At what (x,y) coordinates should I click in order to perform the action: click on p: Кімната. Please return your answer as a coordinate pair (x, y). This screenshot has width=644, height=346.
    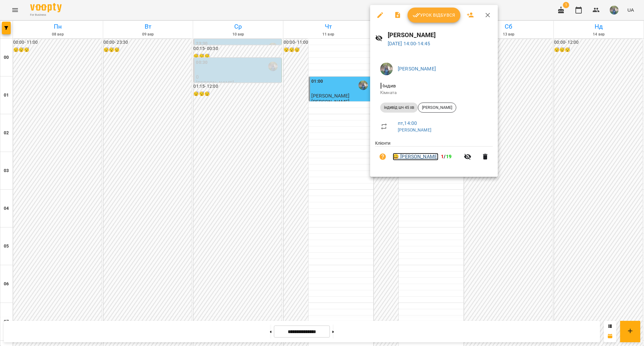
    Looking at the image, I should click on (434, 93).